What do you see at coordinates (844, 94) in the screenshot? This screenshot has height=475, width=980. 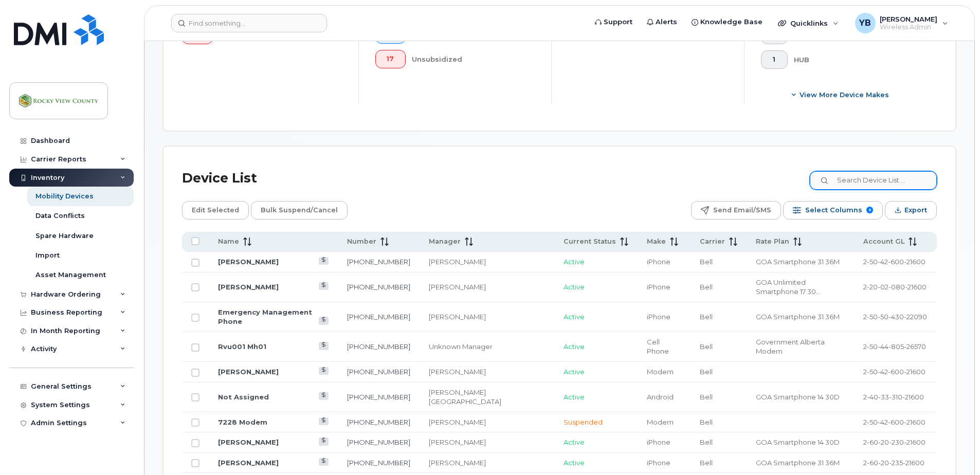 I see `span: View More Device Makes` at bounding box center [844, 94].